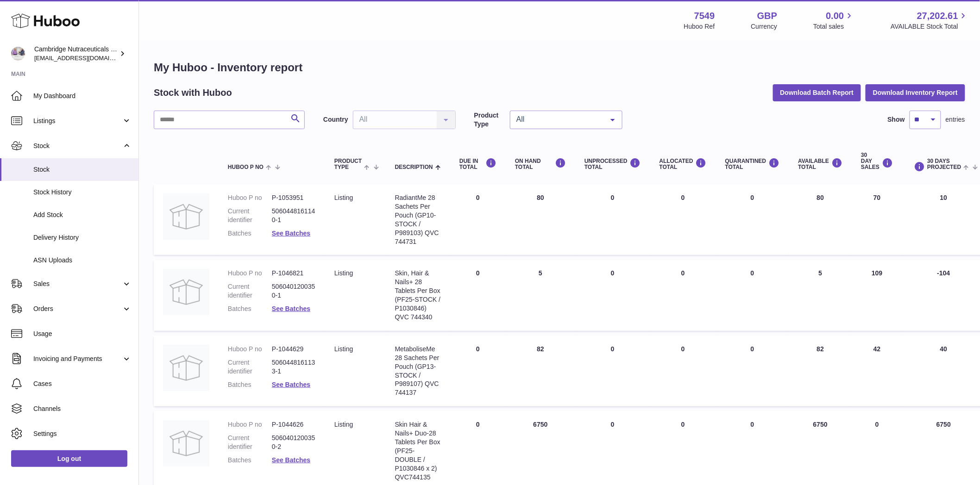 The image size is (980, 485). I want to click on dd: P-1053951, so click(293, 197).